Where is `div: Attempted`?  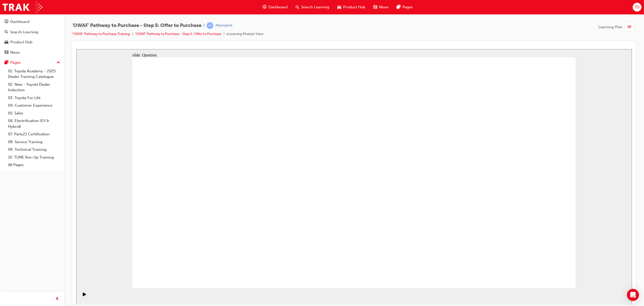
div: Attempted is located at coordinates (224, 26).